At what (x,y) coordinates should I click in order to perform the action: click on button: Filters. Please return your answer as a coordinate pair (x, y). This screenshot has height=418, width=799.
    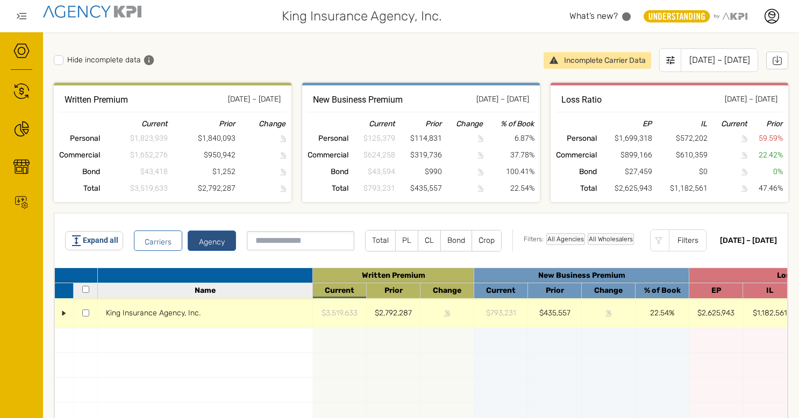
    Looking at the image, I should click on (678, 240).